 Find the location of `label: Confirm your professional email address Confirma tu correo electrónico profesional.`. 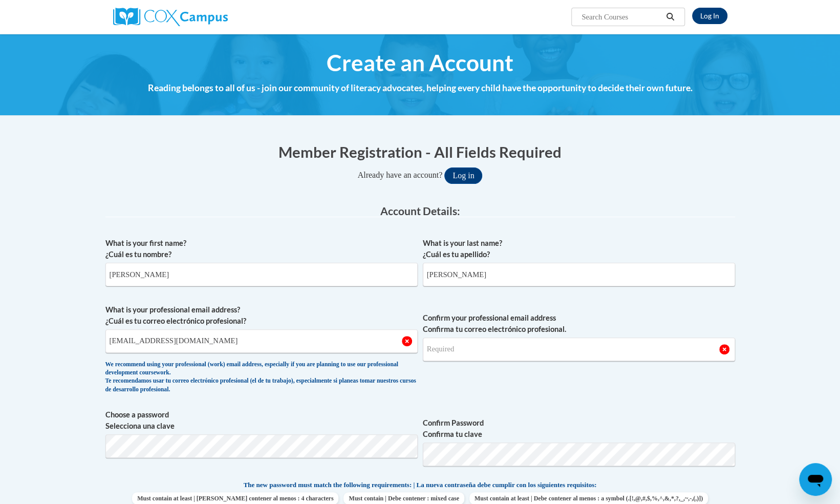

label: Confirm your professional email address Confirma tu correo electrónico profesional. is located at coordinates (579, 324).